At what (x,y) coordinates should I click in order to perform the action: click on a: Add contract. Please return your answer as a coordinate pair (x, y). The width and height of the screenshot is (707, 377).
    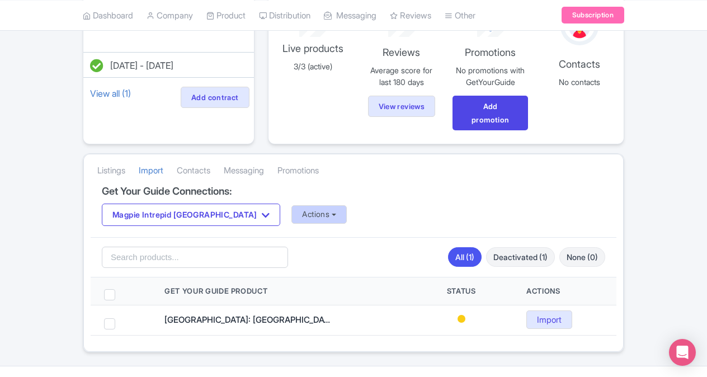
    Looking at the image, I should click on (215, 97).